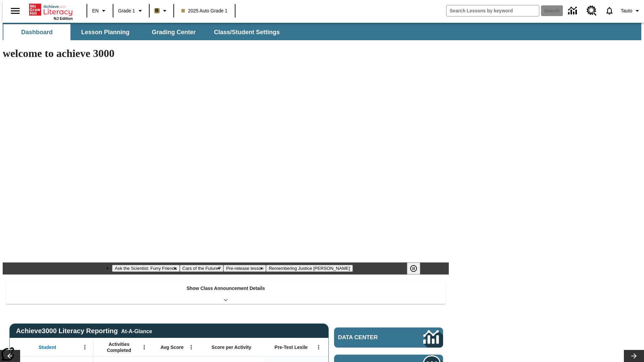 The width and height of the screenshot is (644, 362). I want to click on button: Open side menu, so click(15, 11).